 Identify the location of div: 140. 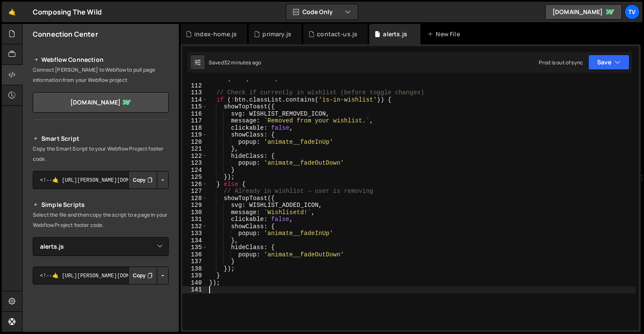
(195, 282).